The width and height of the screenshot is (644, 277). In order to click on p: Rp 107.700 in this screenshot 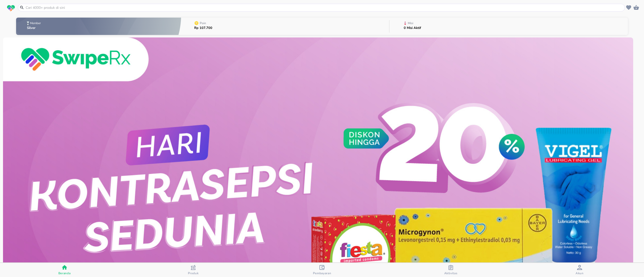, I will do `click(204, 28)`.